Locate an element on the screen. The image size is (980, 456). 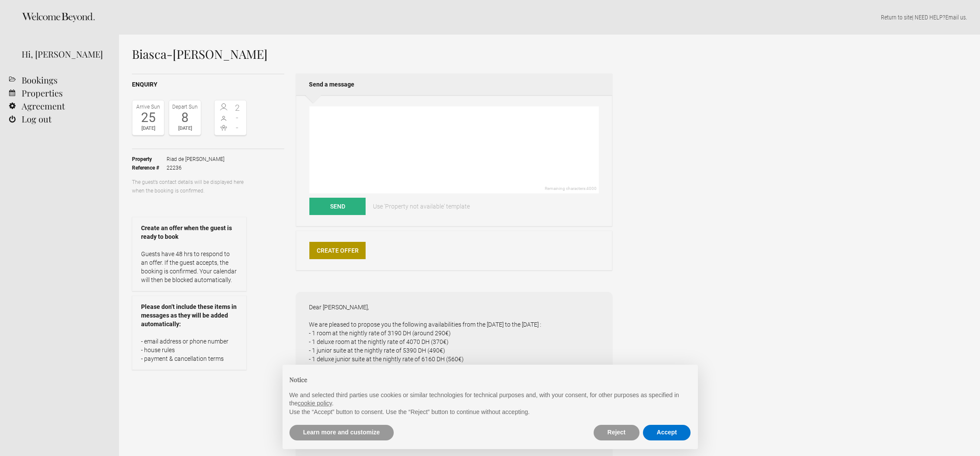
strong: Reference # is located at coordinates (149, 168).